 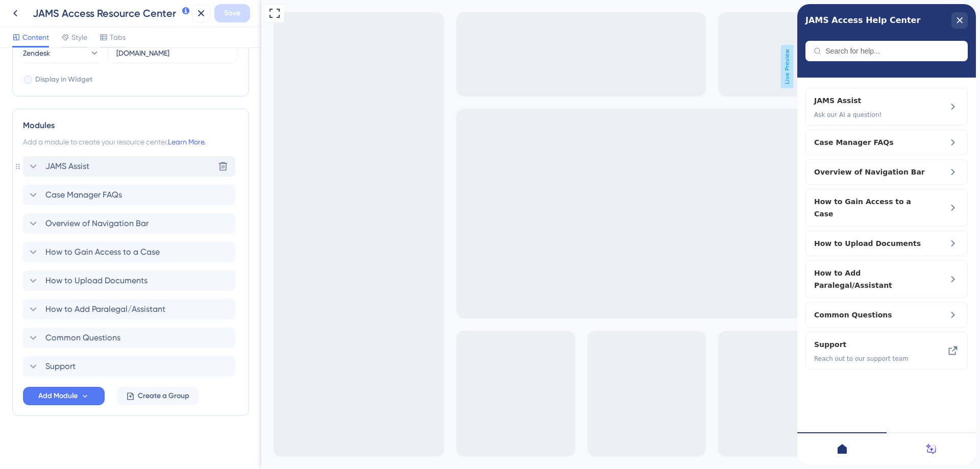 What do you see at coordinates (525, 66) in the screenshot?
I see `span: Live Preview` at bounding box center [525, 66].